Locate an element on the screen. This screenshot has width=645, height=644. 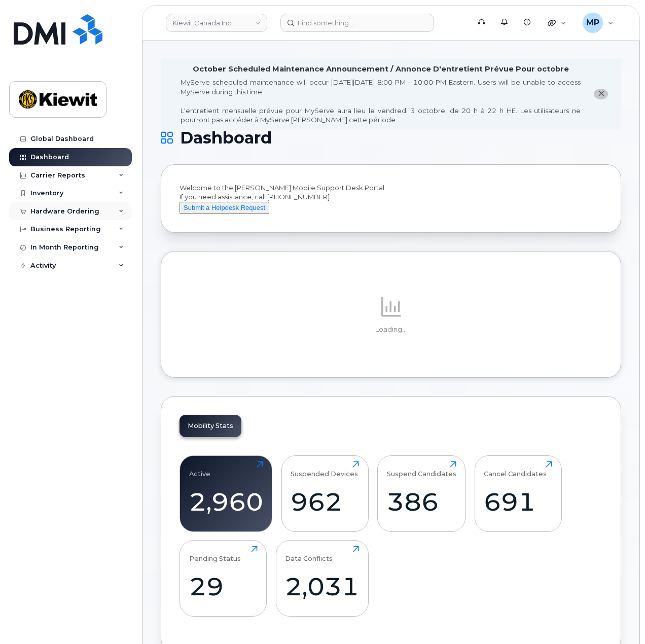
div: 29 is located at coordinates (223, 586).